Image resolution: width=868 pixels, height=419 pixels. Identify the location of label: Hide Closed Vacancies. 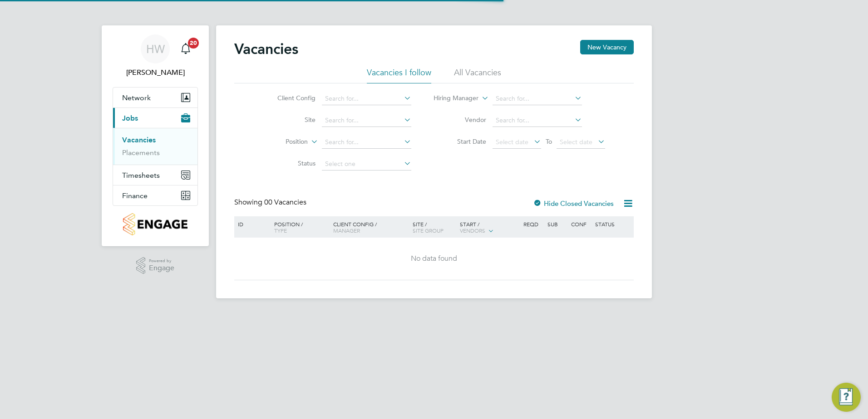
(573, 203).